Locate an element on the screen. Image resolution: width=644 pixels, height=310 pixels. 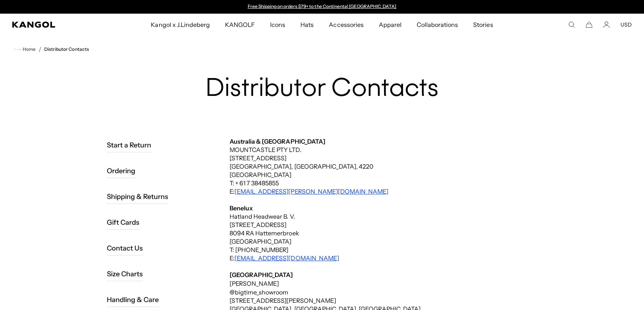
span: Collaborations is located at coordinates (437, 25).